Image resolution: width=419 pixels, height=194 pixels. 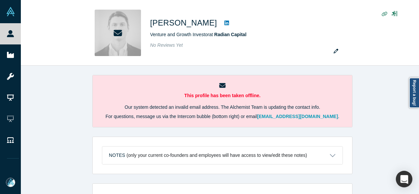 I want to click on p: This profile has been taken offline., so click(x=222, y=95).